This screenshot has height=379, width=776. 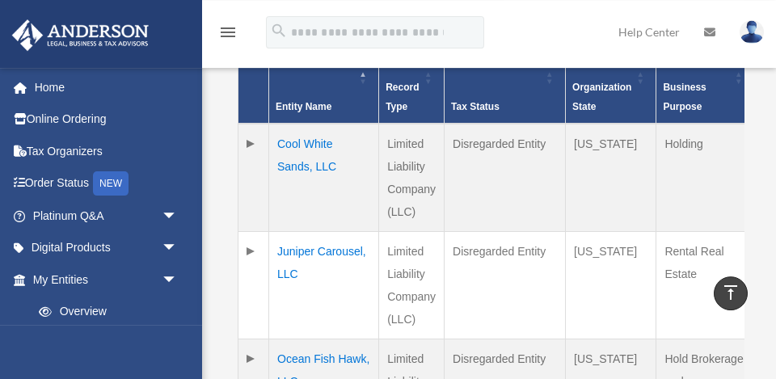 I want to click on span: Tax Status, so click(x=475, y=107).